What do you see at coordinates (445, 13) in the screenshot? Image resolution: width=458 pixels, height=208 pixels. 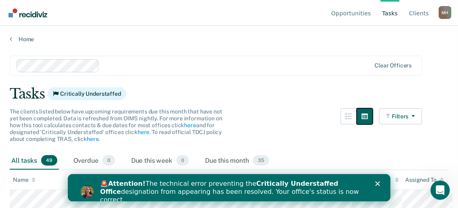 I see `div: M H` at bounding box center [445, 13].